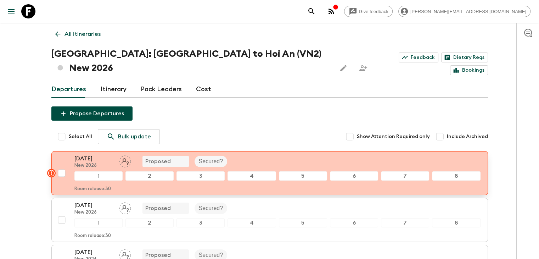  I want to click on a: Itinerary, so click(113, 89).